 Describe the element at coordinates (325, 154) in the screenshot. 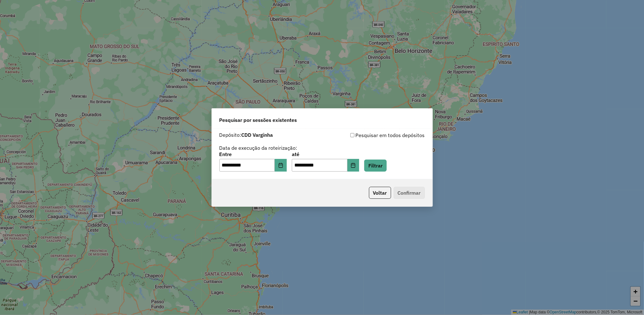

I see `label: até` at that location.